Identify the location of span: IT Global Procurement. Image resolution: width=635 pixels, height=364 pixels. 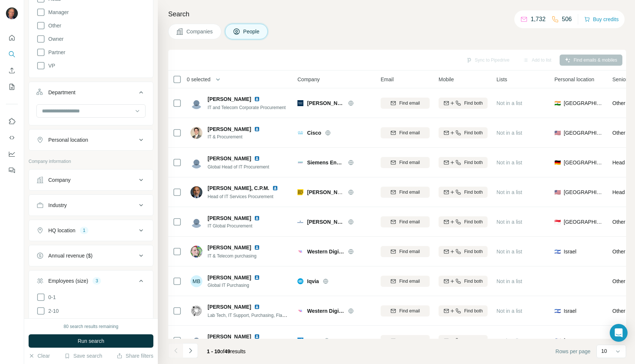
(238, 226).